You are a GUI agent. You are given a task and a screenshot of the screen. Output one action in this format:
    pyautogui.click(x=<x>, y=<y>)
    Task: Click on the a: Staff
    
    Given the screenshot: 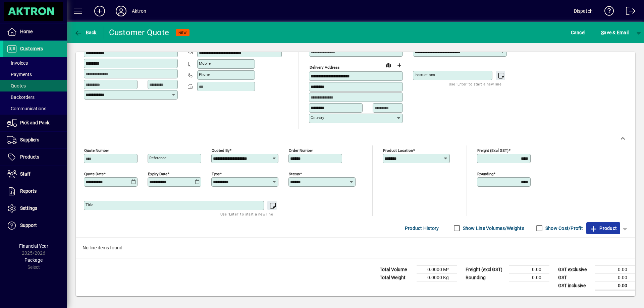 What is the action you would take?
    pyautogui.click(x=35, y=174)
    